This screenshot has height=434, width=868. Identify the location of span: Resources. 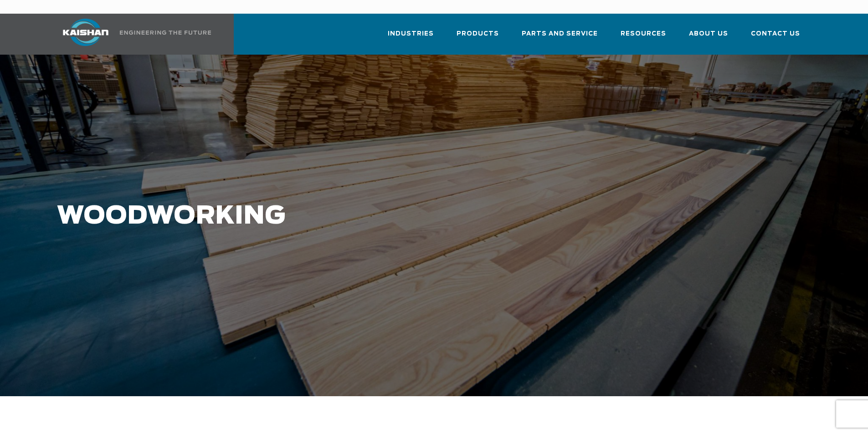
(643, 34).